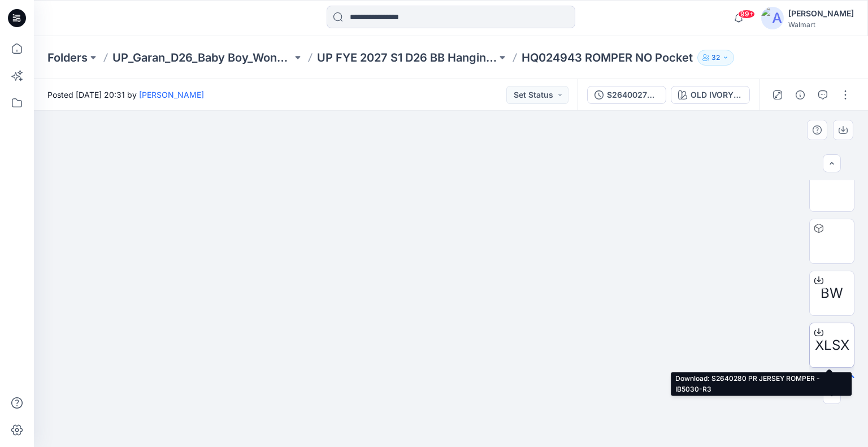 The image size is (868, 447). I want to click on button: S26400272 ROMPER NO Pocket, so click(626, 95).